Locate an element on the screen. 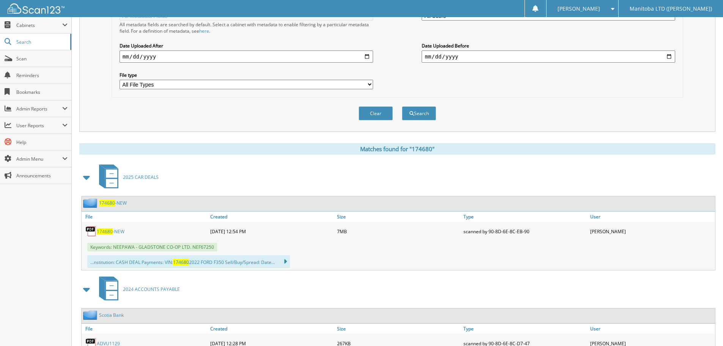 The image size is (723, 346). button: Search is located at coordinates (419, 113).